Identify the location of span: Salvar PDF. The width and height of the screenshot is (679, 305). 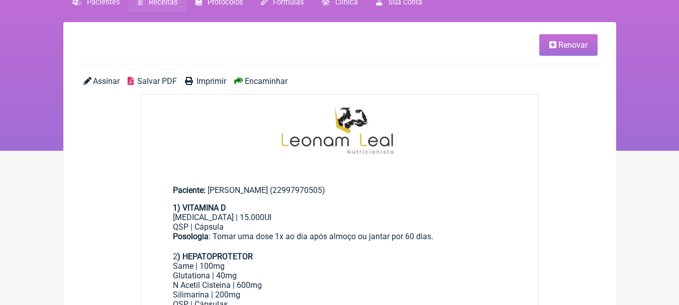
(157, 81).